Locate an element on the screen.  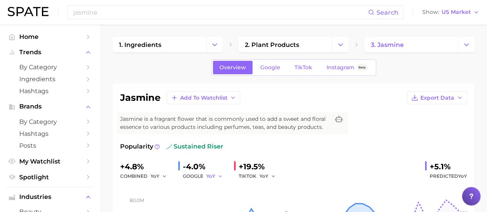
a: TikTok is located at coordinates (304, 67).